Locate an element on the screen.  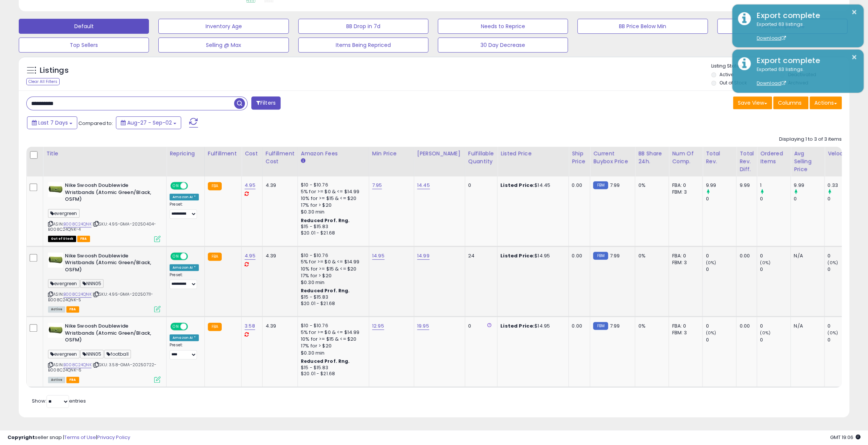
div: Min Price is located at coordinates (391, 154).